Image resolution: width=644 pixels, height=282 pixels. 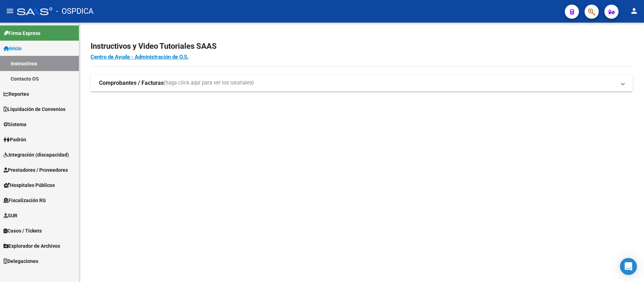 I want to click on mat-icon: person, so click(x=634, y=11).